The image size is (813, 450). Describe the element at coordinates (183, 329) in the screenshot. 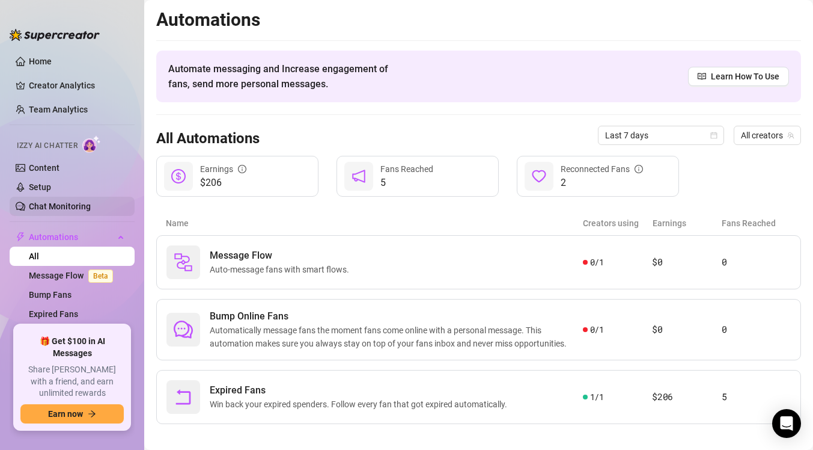

I see `span: comment` at that location.